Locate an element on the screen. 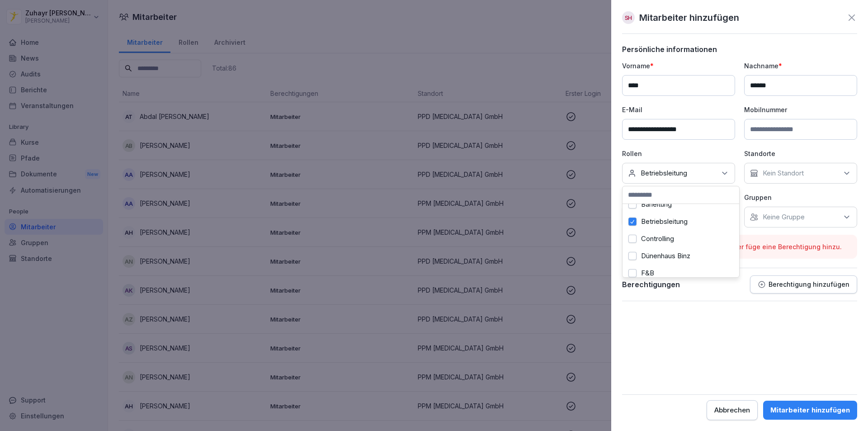  p: E-Mail is located at coordinates (679, 110).